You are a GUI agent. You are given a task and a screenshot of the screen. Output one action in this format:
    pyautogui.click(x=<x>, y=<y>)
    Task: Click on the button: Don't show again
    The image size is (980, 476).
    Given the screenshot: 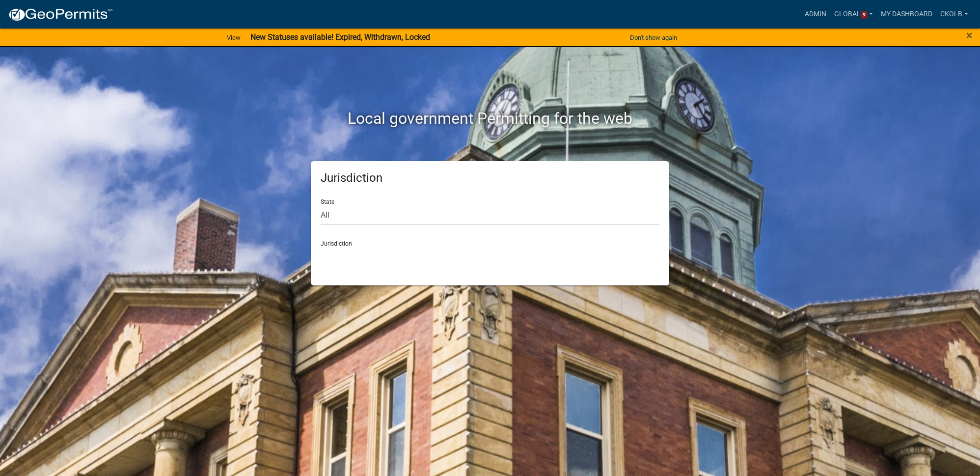 What is the action you would take?
    pyautogui.click(x=653, y=38)
    